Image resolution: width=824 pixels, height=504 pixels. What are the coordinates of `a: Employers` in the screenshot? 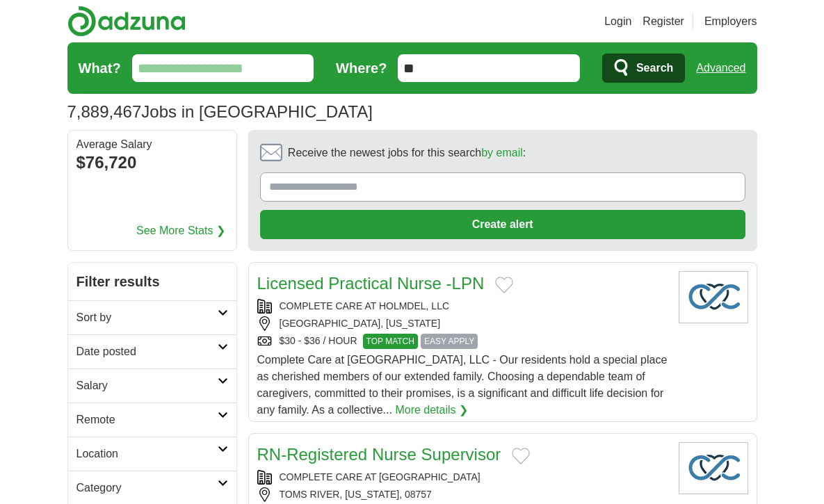 It's located at (731, 22).